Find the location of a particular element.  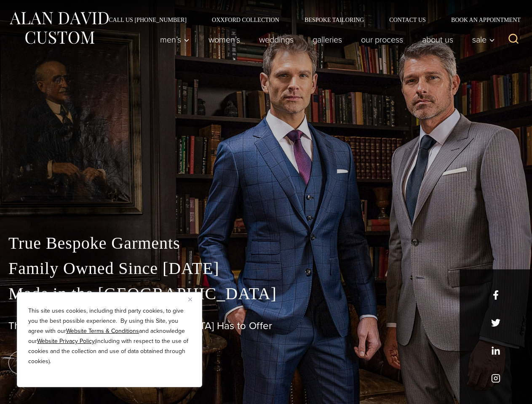

img: Alan David Custom is located at coordinates (59, 28).